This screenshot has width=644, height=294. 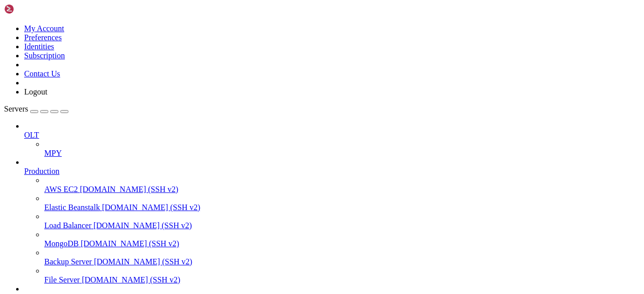 I want to click on a: Identities, so click(x=39, y=46).